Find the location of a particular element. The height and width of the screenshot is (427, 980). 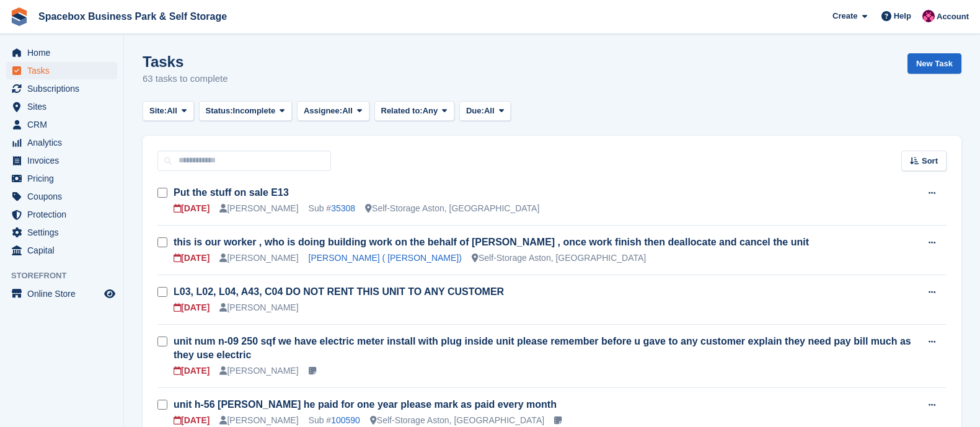

button: Due: All is located at coordinates (485, 111).